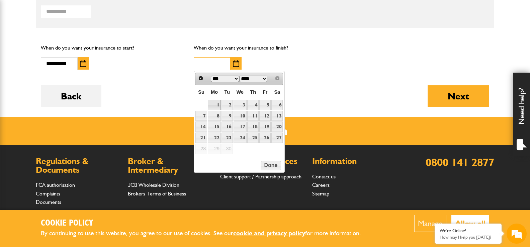  I want to click on span: Prev, so click(201, 78).